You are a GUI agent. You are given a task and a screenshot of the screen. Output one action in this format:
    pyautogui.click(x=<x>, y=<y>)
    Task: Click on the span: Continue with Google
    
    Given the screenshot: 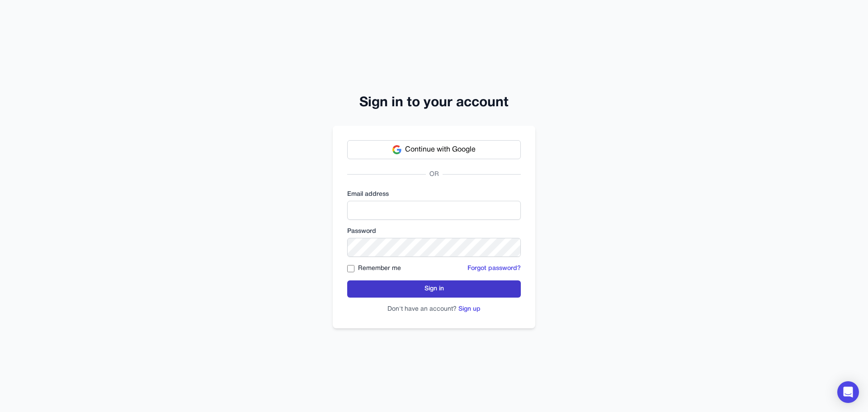 What is the action you would take?
    pyautogui.click(x=440, y=150)
    